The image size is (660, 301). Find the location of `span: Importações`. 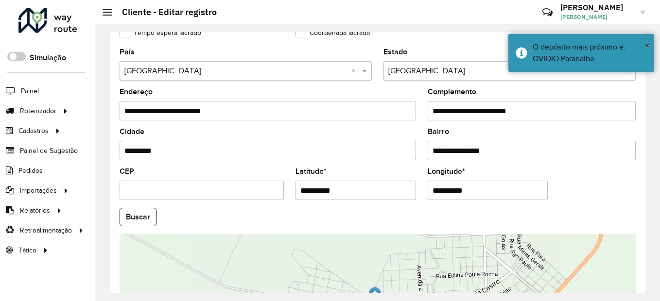

span: Importações is located at coordinates (38, 190).